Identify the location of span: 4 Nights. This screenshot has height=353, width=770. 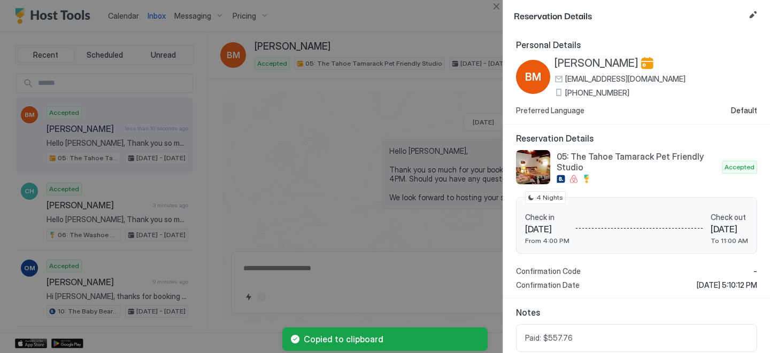
(549, 198).